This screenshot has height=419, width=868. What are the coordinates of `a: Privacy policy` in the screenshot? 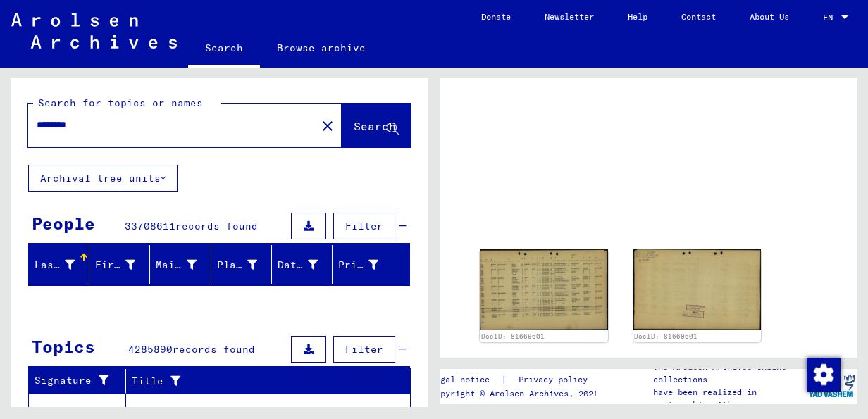 It's located at (556, 379).